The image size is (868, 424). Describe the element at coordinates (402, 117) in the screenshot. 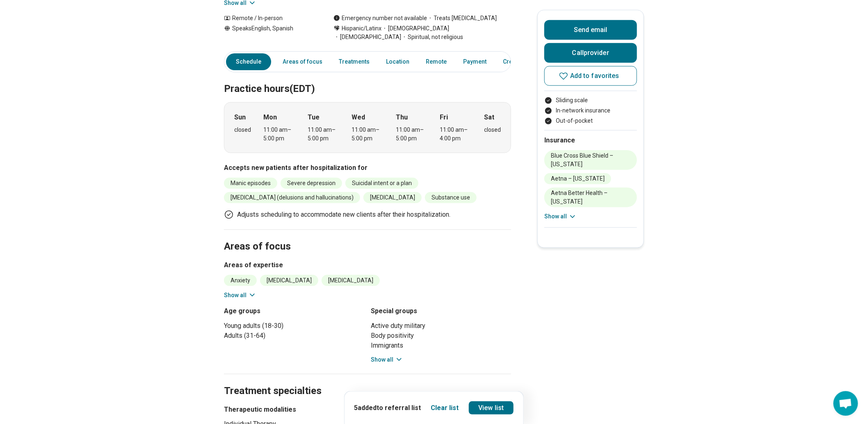

I see `strong: Thu` at that location.